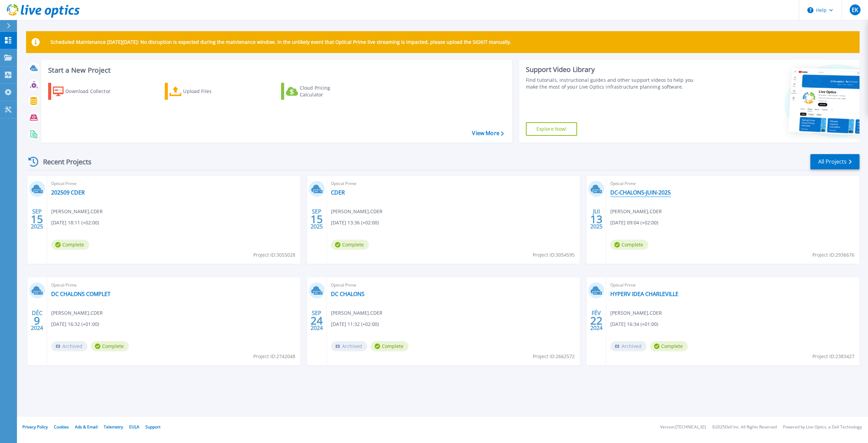 The image size is (868, 443). What do you see at coordinates (641, 192) in the screenshot?
I see `a: DC-CHALONS-JUIN-2025` at bounding box center [641, 192].